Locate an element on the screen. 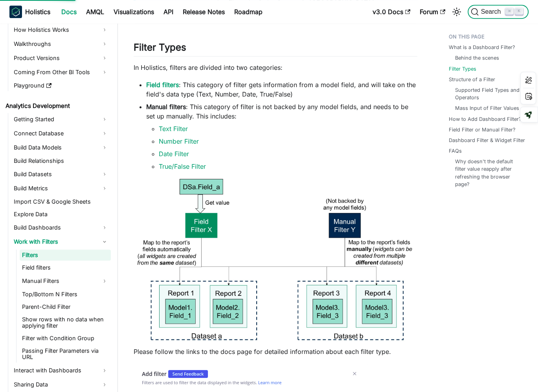 Image resolution: width=538 pixels, height=392 pixels. a: Work with Filters is located at coordinates (61, 242).